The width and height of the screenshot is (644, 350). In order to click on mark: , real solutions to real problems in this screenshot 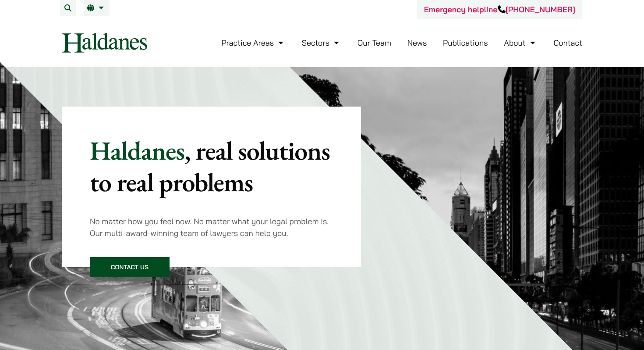, I will do `click(209, 166)`.